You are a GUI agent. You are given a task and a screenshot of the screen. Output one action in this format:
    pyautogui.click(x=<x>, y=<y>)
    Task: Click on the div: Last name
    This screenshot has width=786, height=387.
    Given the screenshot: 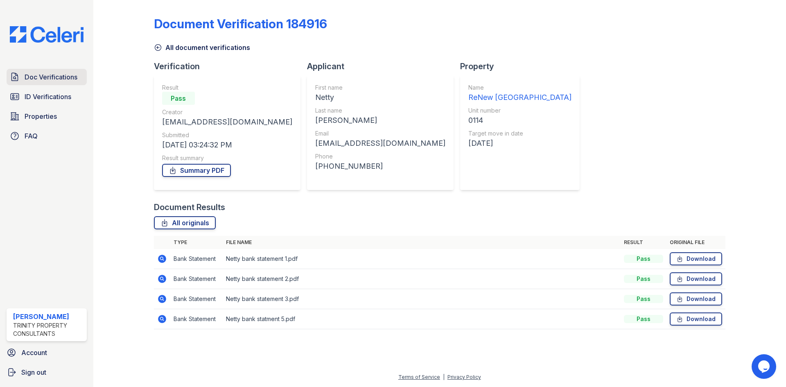 What is the action you would take?
    pyautogui.click(x=380, y=111)
    